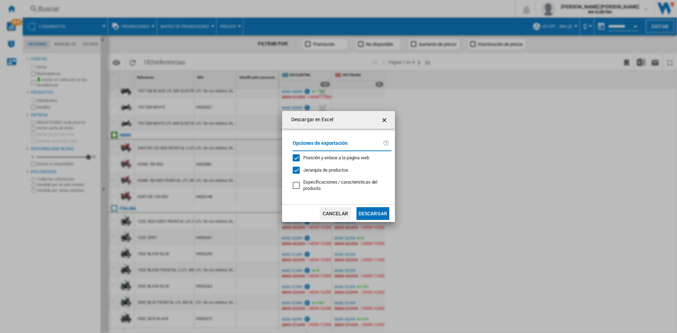 This screenshot has height=333, width=677. I want to click on md-checkbox: Posición y enlace a la página web, so click(339, 158).